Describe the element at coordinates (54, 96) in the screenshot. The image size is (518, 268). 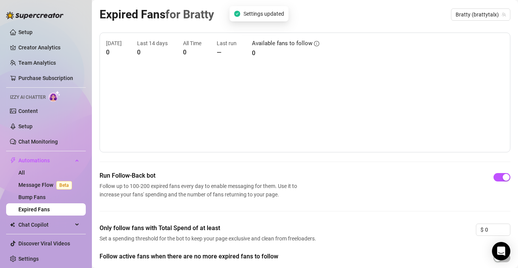
I see `img: AI Chatter` at that location.